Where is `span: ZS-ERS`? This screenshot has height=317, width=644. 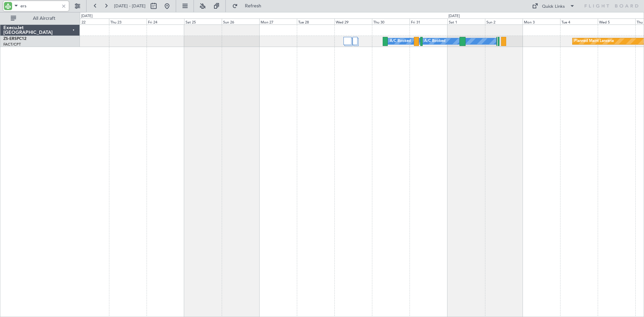
span: ZS-ERS is located at coordinates (10, 39).